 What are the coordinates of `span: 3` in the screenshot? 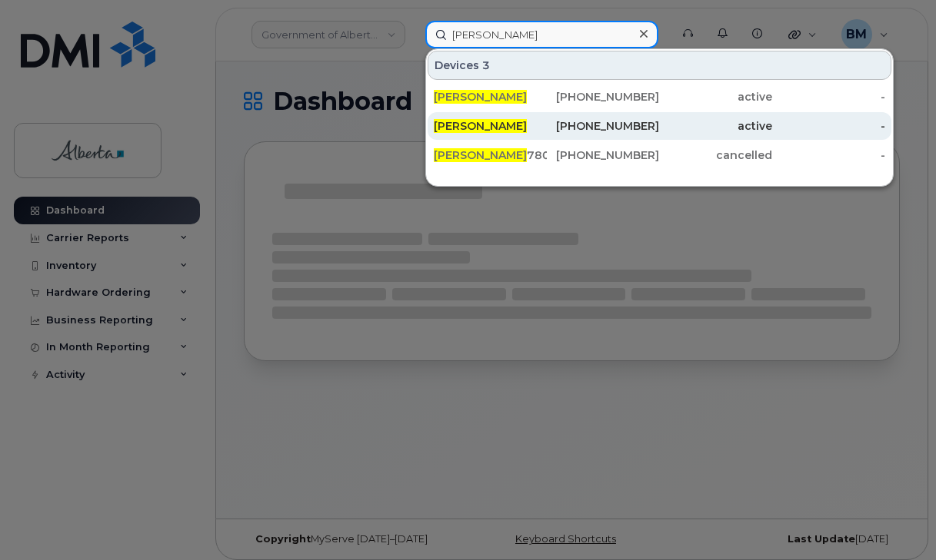 It's located at (486, 65).